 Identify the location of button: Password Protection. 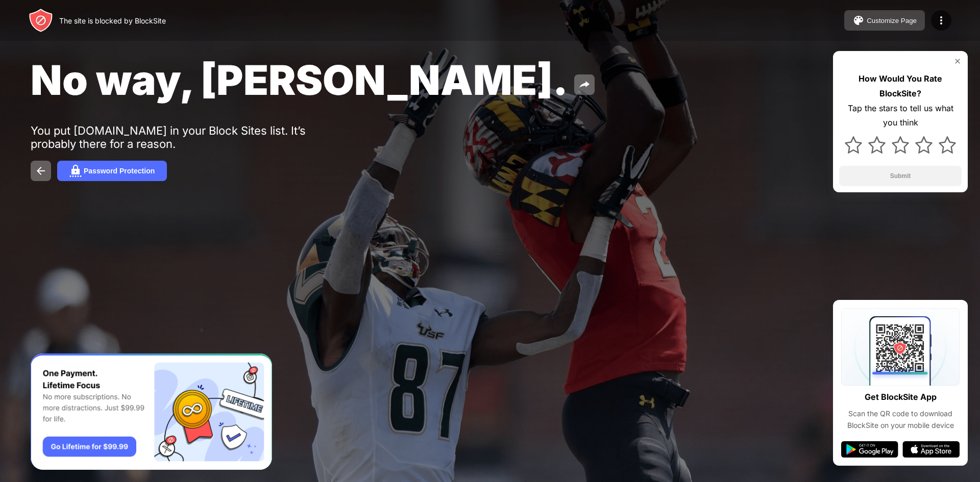
(112, 171).